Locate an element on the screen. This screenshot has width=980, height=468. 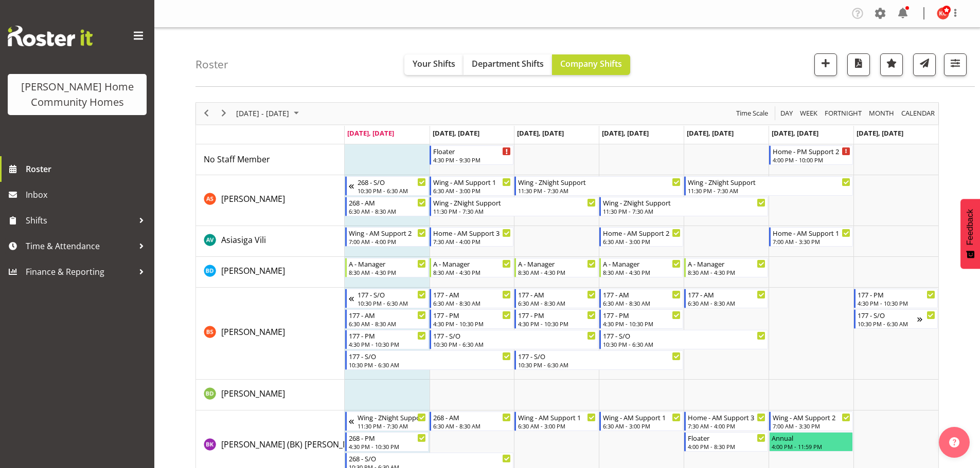
button: Download a PDF of the roster according to the set date range. is located at coordinates (858, 65).